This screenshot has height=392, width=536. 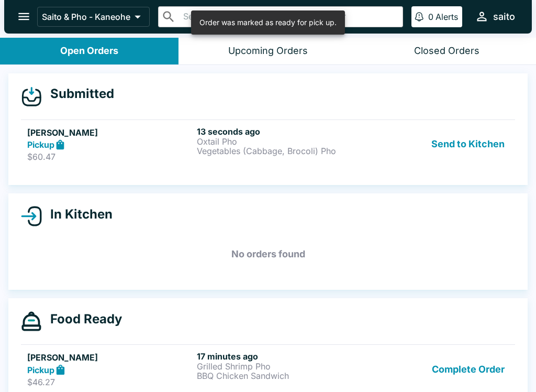 I want to click on h6: 17 minutes ago, so click(x=280, y=356).